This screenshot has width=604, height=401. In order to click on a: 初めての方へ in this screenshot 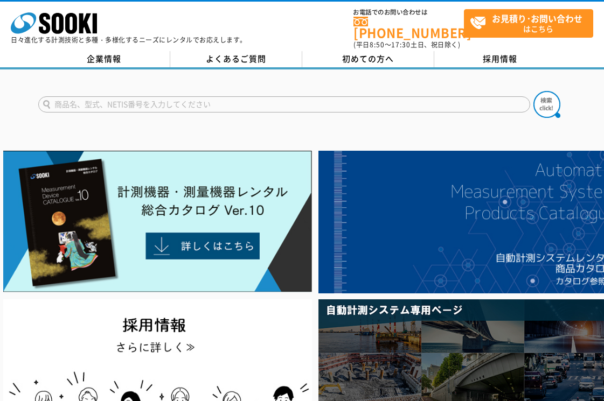, I will do `click(368, 59)`.